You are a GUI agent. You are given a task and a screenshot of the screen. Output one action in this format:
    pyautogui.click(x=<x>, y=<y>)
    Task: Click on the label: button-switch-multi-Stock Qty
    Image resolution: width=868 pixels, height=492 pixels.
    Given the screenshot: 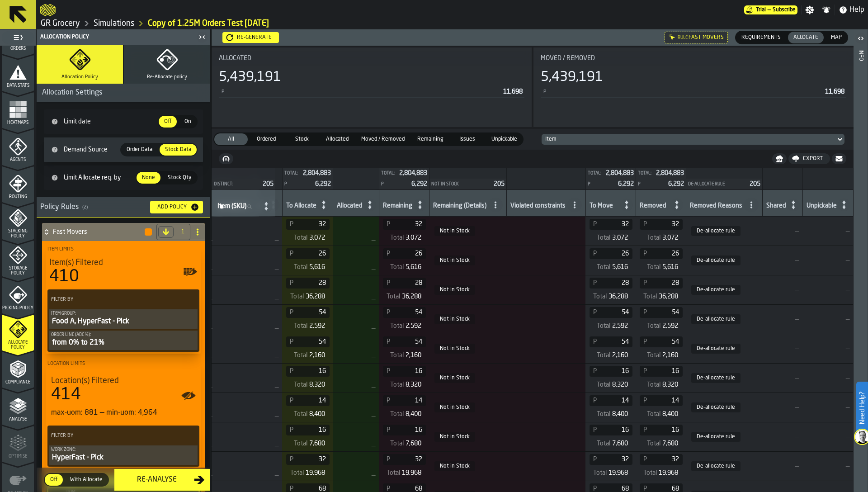 What is the action you would take?
    pyautogui.click(x=179, y=178)
    